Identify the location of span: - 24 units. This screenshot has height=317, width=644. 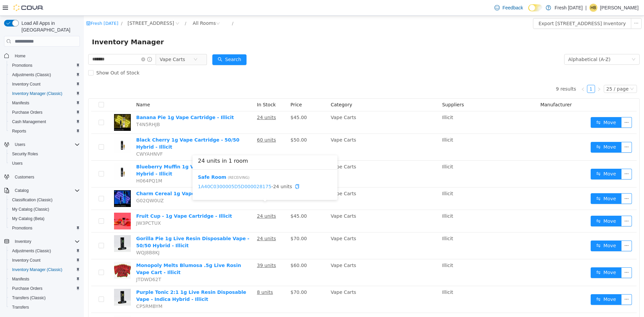
(181, 171).